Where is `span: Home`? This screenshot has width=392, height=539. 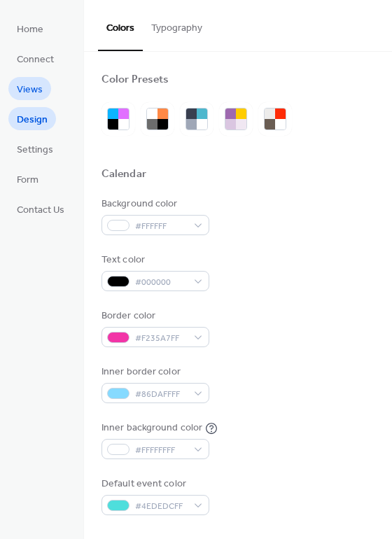 span: Home is located at coordinates (30, 30).